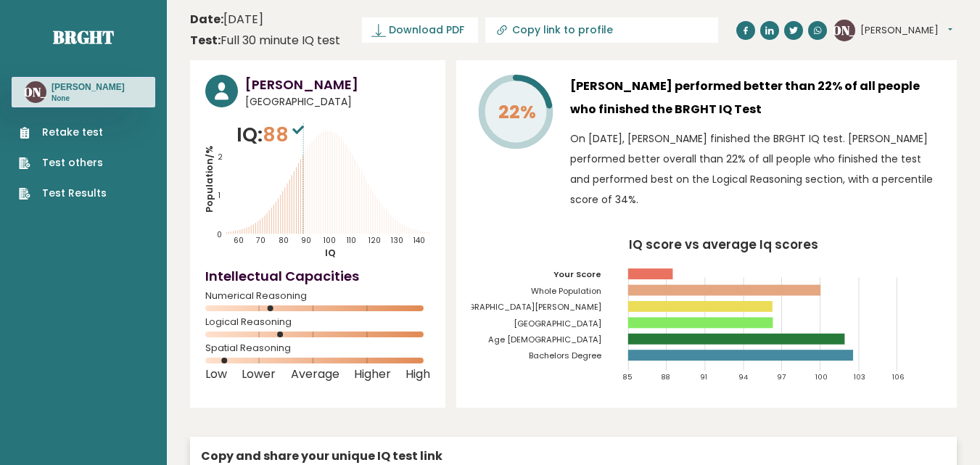 The height and width of the screenshot is (465, 980). I want to click on div: Copy and share your unique IQ test link, so click(573, 456).